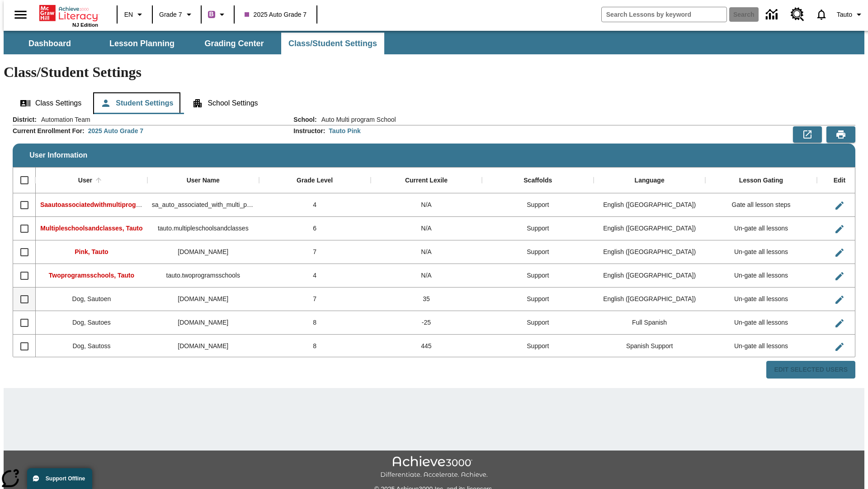 The width and height of the screenshot is (868, 489). What do you see at coordinates (434, 103) in the screenshot?
I see `div: Class/Student Settings` at bounding box center [434, 103].